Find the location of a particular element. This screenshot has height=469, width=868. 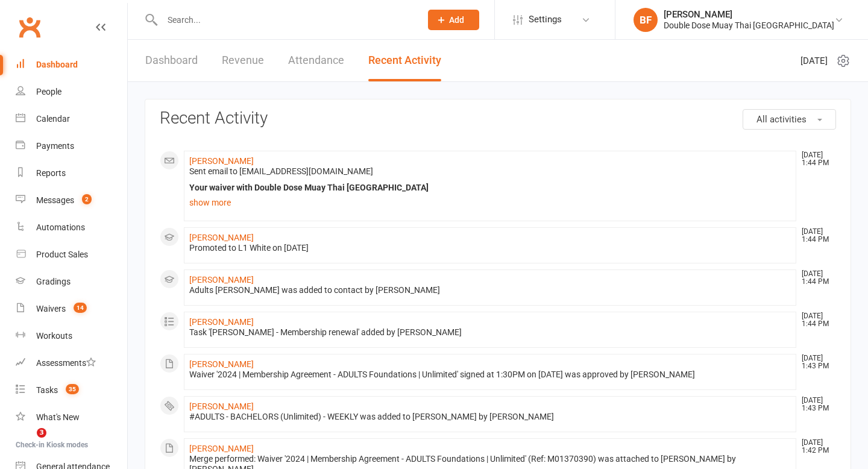

a: Waivers 14 is located at coordinates (71, 308).